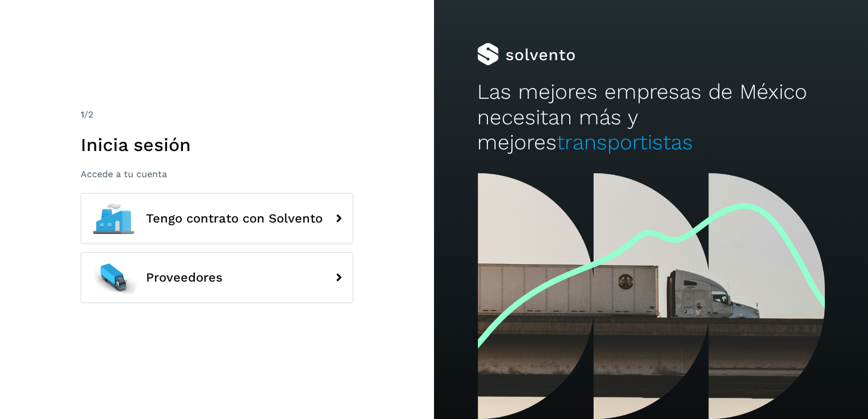 The width and height of the screenshot is (868, 419). What do you see at coordinates (625, 142) in the screenshot?
I see `span: transportistas` at bounding box center [625, 142].